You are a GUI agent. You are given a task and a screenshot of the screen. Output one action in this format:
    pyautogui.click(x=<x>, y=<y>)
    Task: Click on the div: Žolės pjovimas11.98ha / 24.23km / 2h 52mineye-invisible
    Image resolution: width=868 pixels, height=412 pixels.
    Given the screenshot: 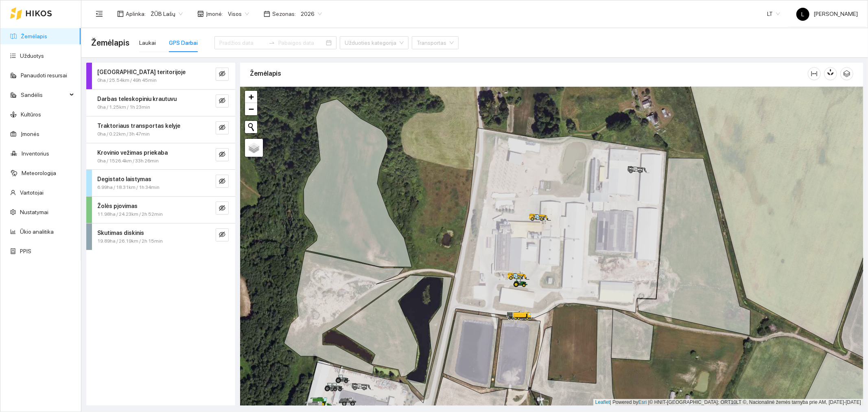 What is the action you would take?
    pyautogui.click(x=160, y=210)
    